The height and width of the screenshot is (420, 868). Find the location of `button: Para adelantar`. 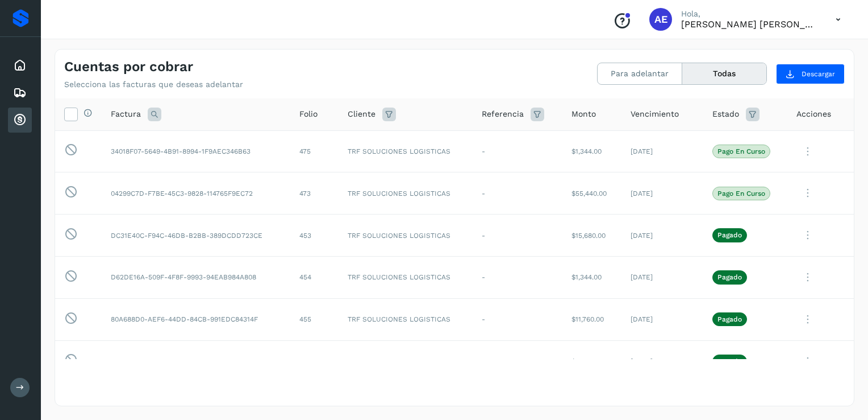

button: Para adelantar is located at coordinates (640, 73).